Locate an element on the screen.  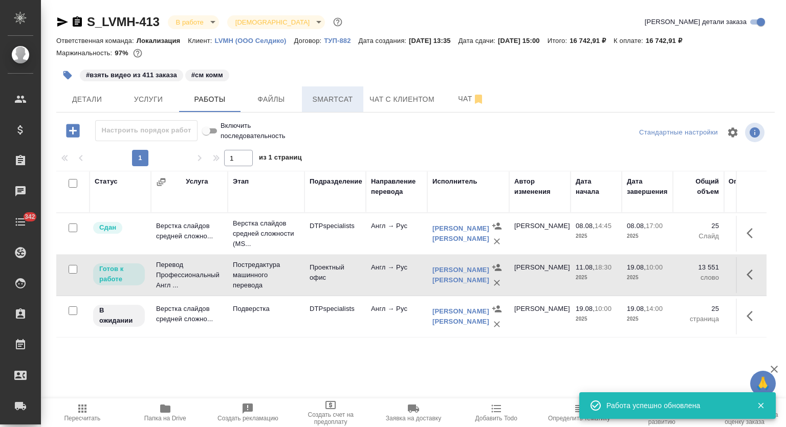
p: 97% is located at coordinates (122, 53).